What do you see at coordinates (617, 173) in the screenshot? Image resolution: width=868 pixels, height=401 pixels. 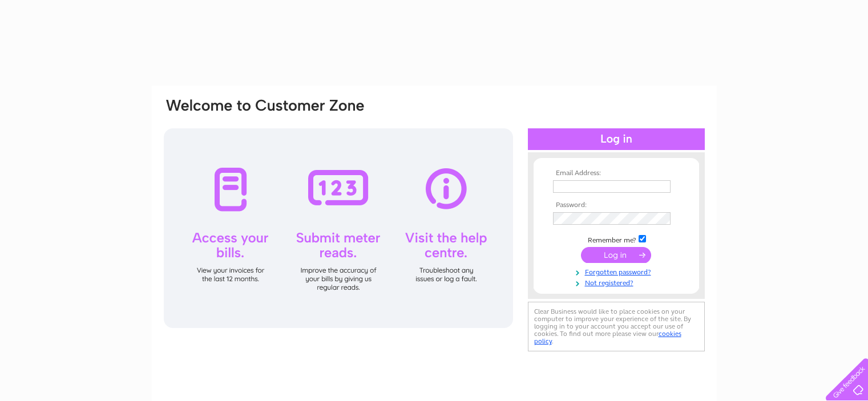 I see `th: Email Address:` at bounding box center [617, 173].